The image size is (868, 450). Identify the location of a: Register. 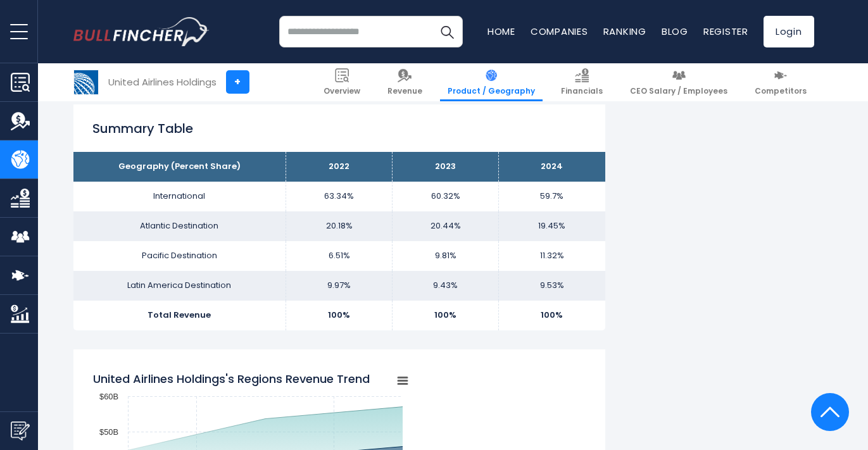
(725, 31).